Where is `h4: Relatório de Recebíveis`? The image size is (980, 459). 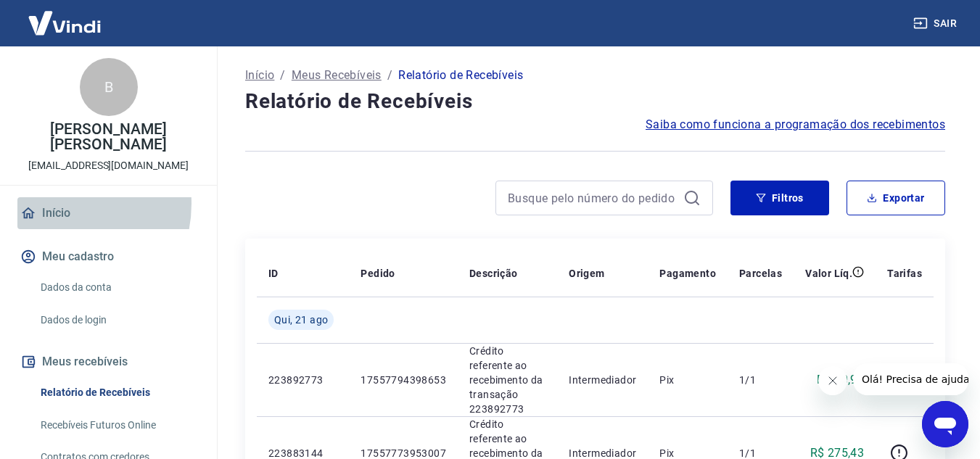 h4: Relatório de Recebíveis is located at coordinates (595, 101).